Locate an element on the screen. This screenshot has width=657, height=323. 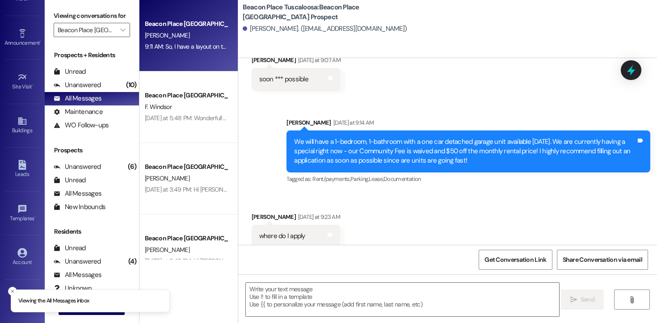
div: (6) is located at coordinates (132, 167).